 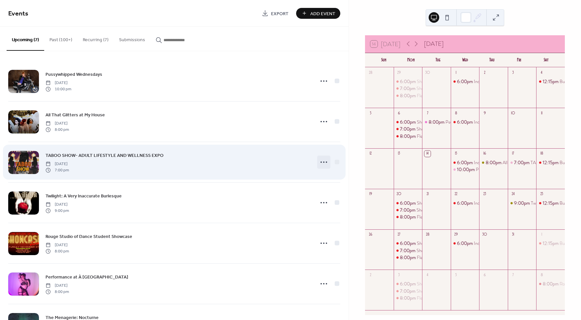 I want to click on div: 10, so click(x=513, y=113).